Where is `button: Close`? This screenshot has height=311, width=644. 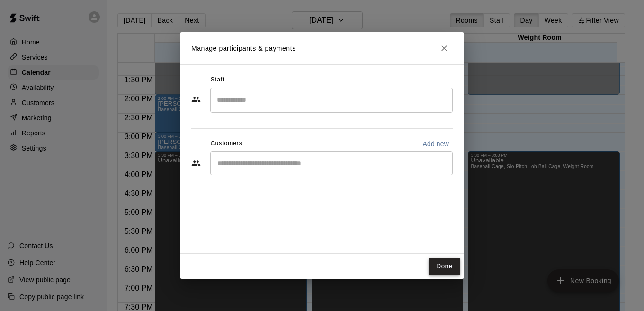 button: Close is located at coordinates (444, 48).